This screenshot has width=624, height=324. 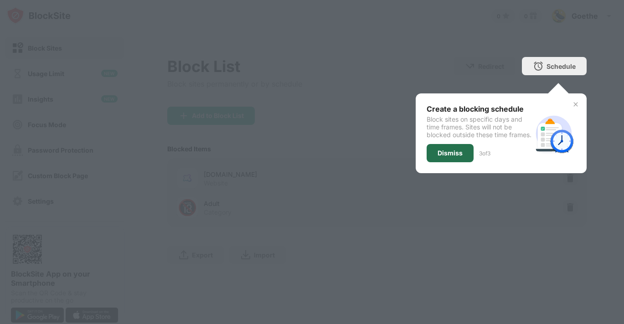 What do you see at coordinates (485, 153) in the screenshot?
I see `div: 3 of 3` at bounding box center [485, 153].